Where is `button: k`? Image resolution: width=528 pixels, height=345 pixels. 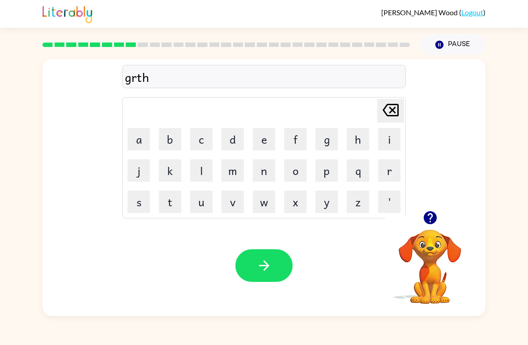
button: k is located at coordinates (170, 170).